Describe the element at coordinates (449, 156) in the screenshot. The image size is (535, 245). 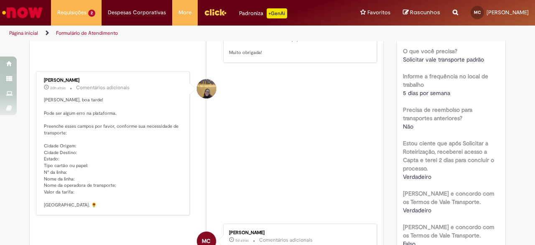
I see `b: Estou ciente que após Solicitar a Roteirização, receberei acesso a Capta e terei 2 dias para conc...` at that location.